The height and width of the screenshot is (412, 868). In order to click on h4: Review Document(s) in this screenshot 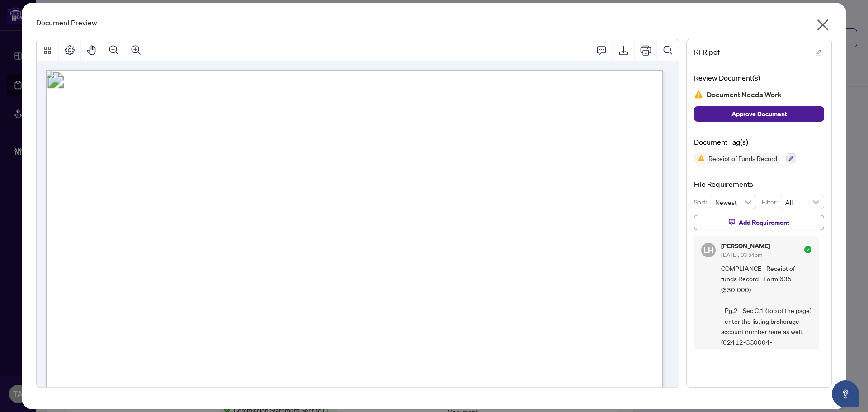, I will do `click(759, 78)`.